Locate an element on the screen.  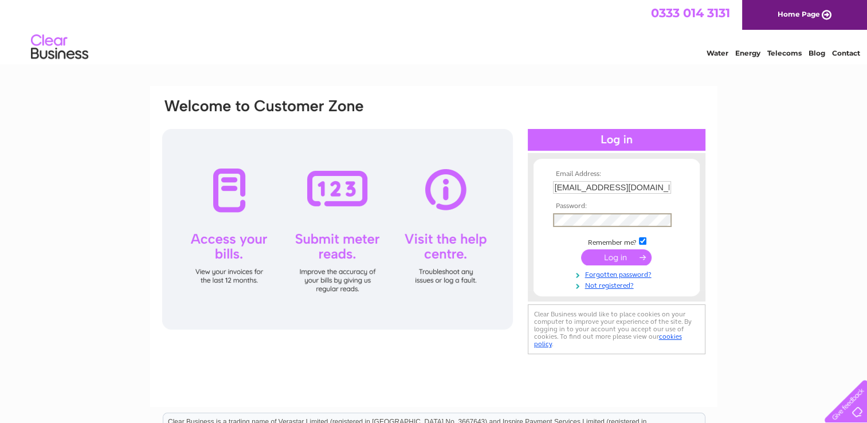
a: cookies policy is located at coordinates (608, 340).